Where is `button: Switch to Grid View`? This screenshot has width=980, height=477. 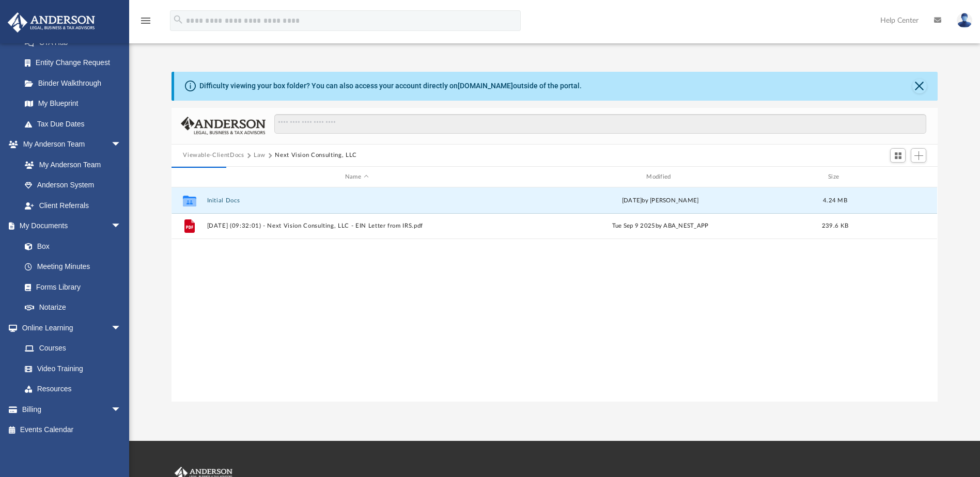
button: Switch to Grid View is located at coordinates (898, 155).